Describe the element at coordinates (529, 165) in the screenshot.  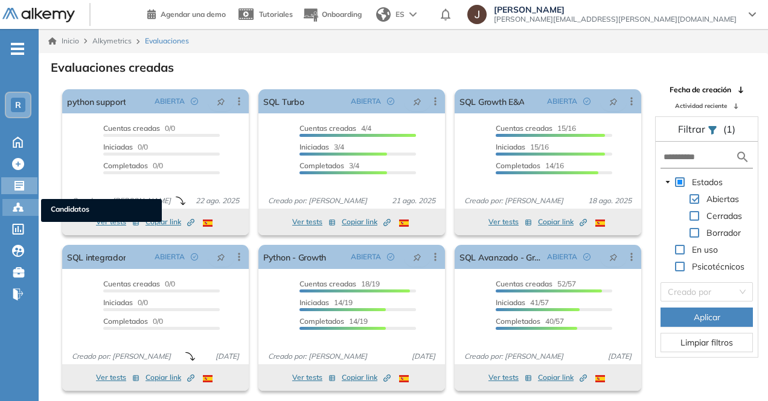
I see `span: 14/16` at that location.